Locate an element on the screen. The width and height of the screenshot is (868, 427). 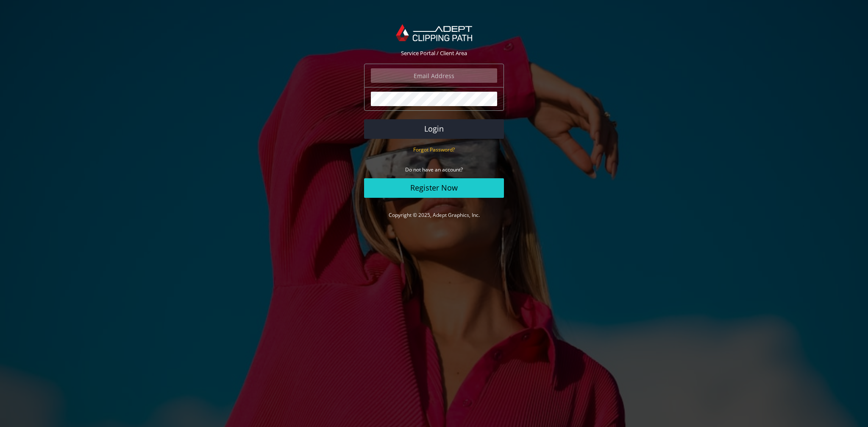
small: Forgot Password? is located at coordinates (434, 149).